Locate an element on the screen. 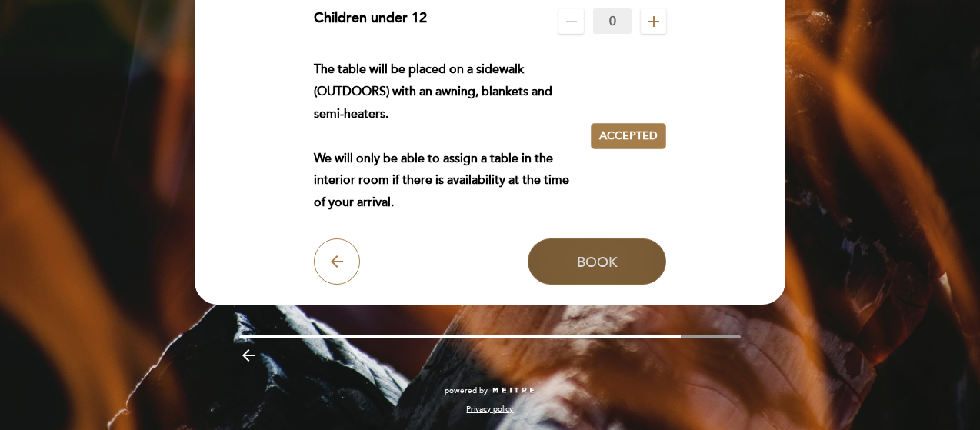  i: remove is located at coordinates (571, 21).